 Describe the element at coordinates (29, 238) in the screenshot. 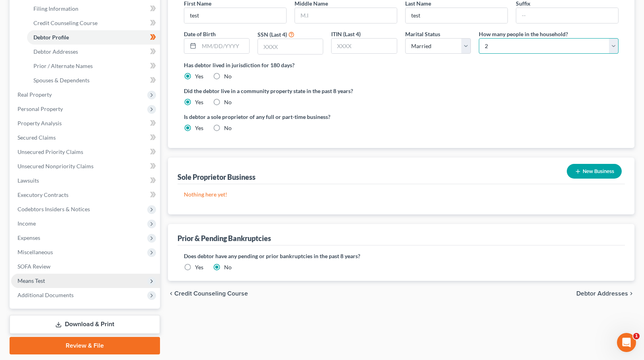

I see `span: Expenses` at that location.